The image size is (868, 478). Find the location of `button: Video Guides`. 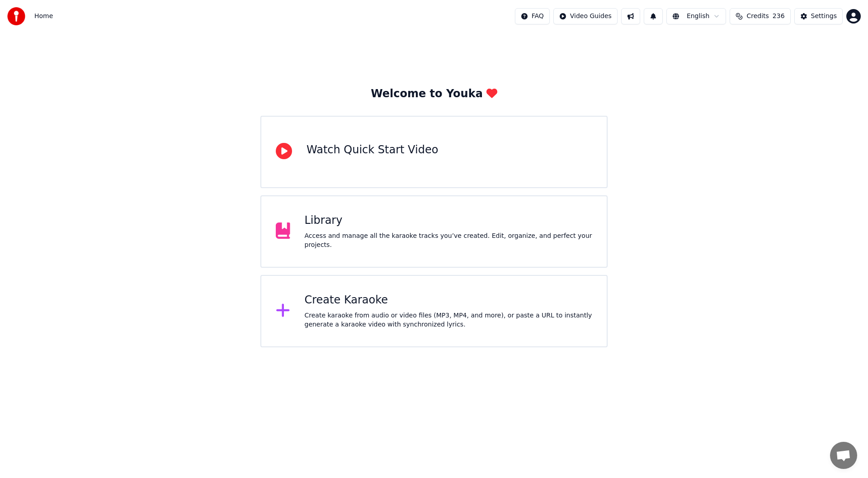

button: Video Guides is located at coordinates (585, 16).